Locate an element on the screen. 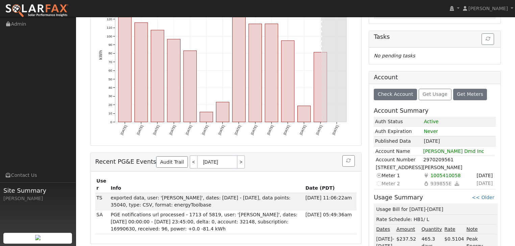  i: No pending tasks is located at coordinates (394, 56).